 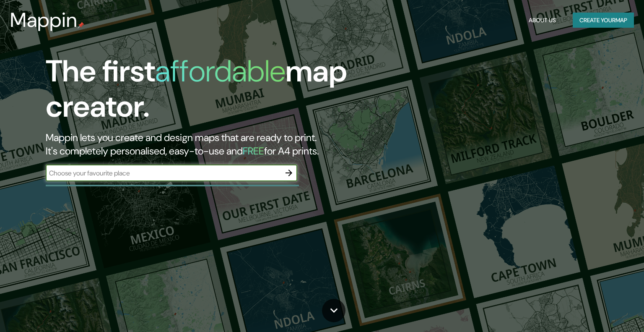 What do you see at coordinates (603, 20) in the screenshot?
I see `button: Create yourmap` at bounding box center [603, 20].